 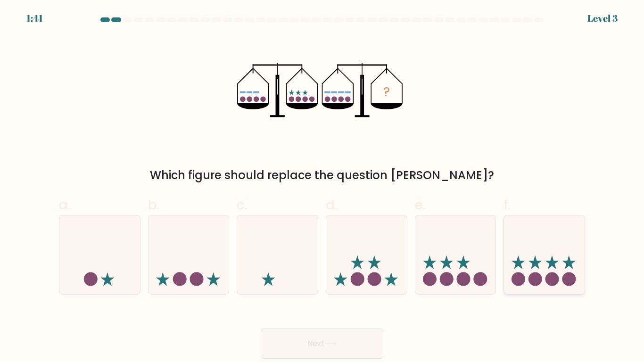 What do you see at coordinates (507, 205) in the screenshot?
I see `span: f.` at bounding box center [507, 205].